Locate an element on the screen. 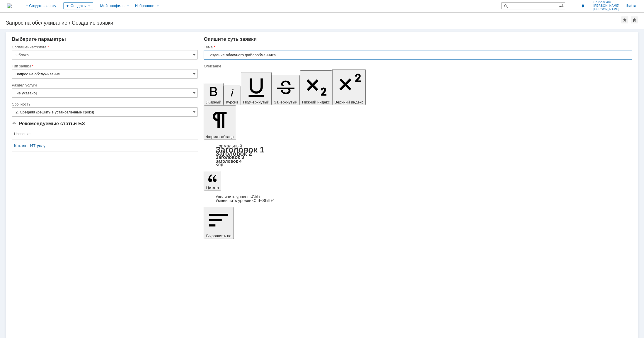 Image resolution: width=644 pixels, height=338 pixels. img: logo is located at coordinates (10, 6).